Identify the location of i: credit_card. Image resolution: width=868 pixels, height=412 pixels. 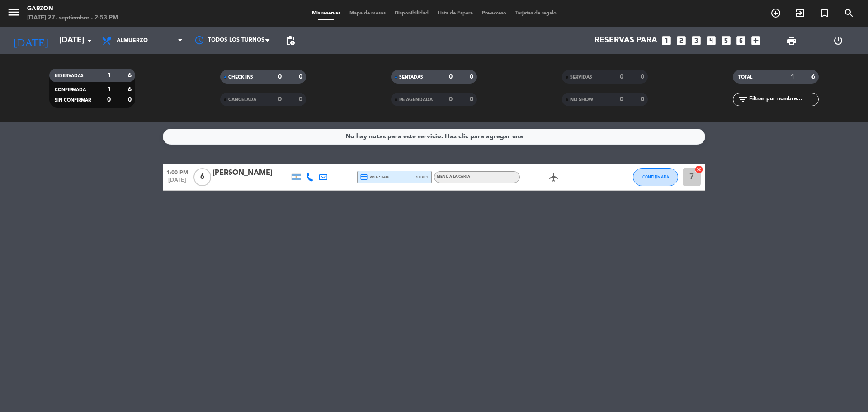
(364, 177).